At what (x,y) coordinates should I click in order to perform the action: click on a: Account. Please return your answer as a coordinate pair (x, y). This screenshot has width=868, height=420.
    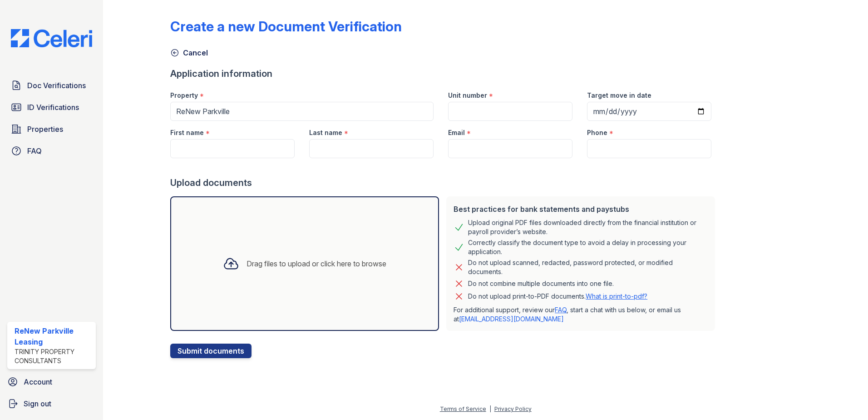
    Looking at the image, I should click on (51, 382).